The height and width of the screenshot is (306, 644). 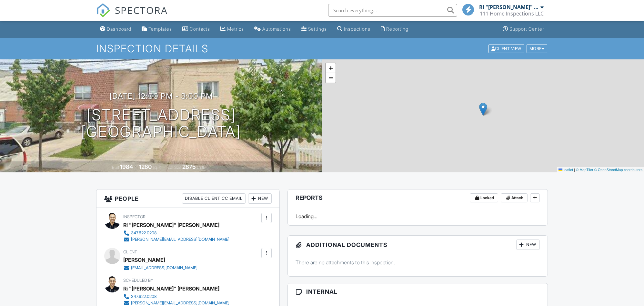 What do you see at coordinates (200, 29) in the screenshot?
I see `div: Contacts` at bounding box center [200, 29].